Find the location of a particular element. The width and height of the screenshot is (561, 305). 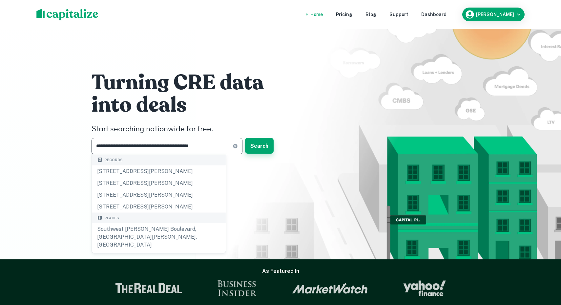

span: Records is located at coordinates (114, 160).